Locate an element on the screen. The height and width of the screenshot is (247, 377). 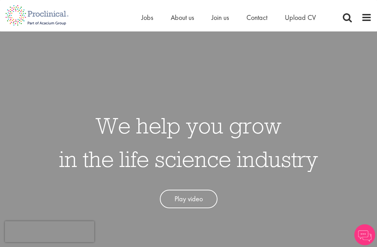
a: Join us is located at coordinates (220, 17).